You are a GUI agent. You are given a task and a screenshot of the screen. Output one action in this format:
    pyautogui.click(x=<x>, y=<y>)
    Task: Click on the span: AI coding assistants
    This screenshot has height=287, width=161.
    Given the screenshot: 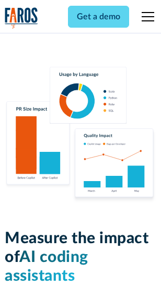 What is the action you would take?
    pyautogui.click(x=46, y=267)
    